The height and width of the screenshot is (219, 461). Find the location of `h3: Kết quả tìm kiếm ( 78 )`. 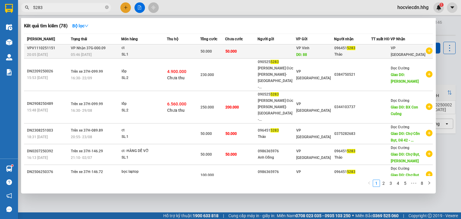

h3: Kết quả tìm kiếm ( 78 ) is located at coordinates (46, 26).